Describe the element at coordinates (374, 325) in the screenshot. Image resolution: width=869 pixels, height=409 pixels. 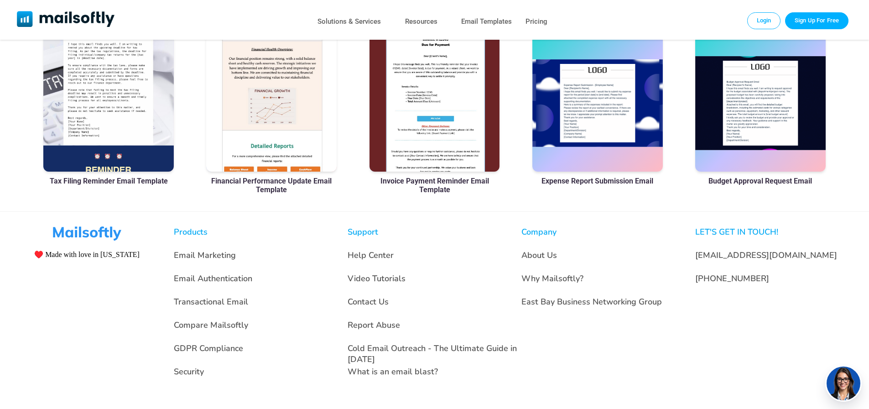
I see `a: Report Abuse` at that location.